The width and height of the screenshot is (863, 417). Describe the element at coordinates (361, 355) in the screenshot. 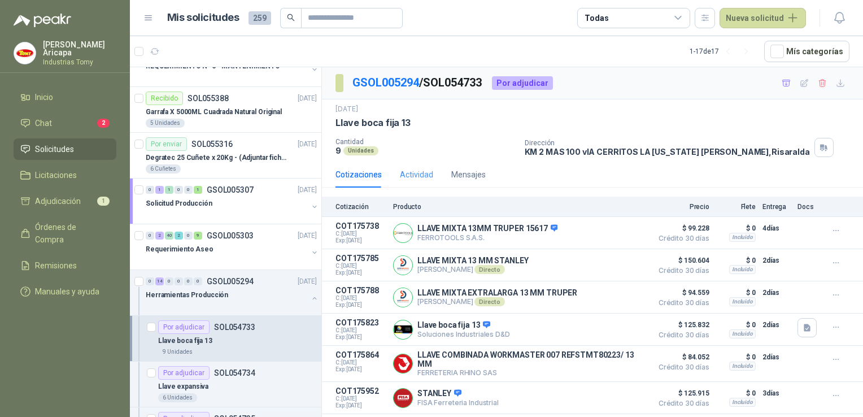

I see `p: COT175864` at that location.